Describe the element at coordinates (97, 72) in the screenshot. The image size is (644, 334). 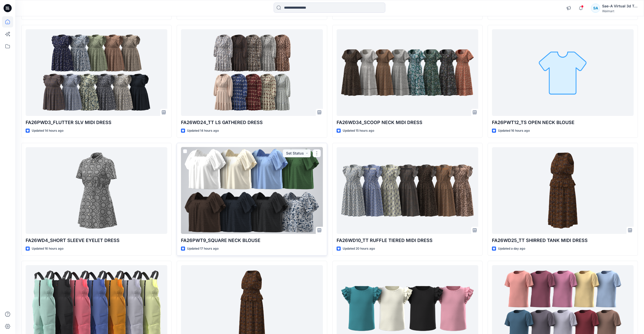
I see `a: FA26PWD3_FLUTTER SLV MIDI DRESS` at that location.